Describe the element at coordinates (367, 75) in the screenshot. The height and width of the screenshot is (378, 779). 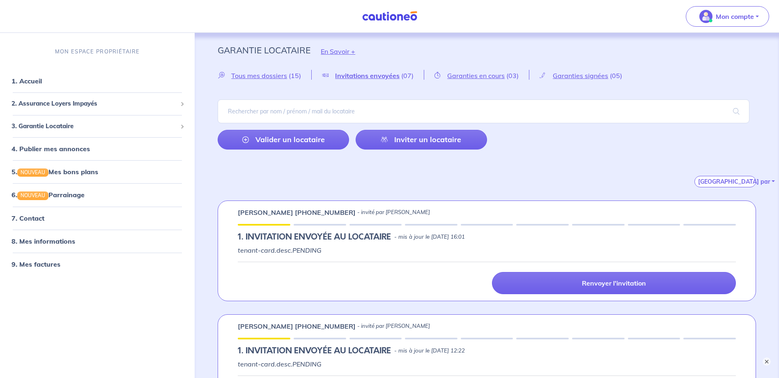
I see `a: Invitations envoyées(07)` at that location.